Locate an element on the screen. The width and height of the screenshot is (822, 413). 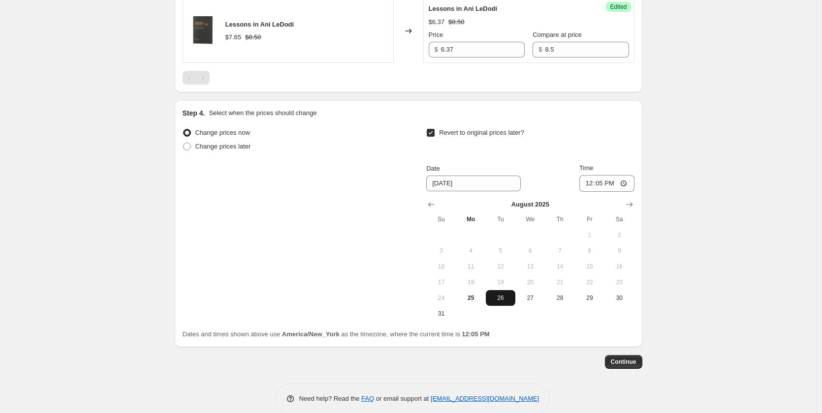
button: Friday August 15 2025 is located at coordinates (590, 267).